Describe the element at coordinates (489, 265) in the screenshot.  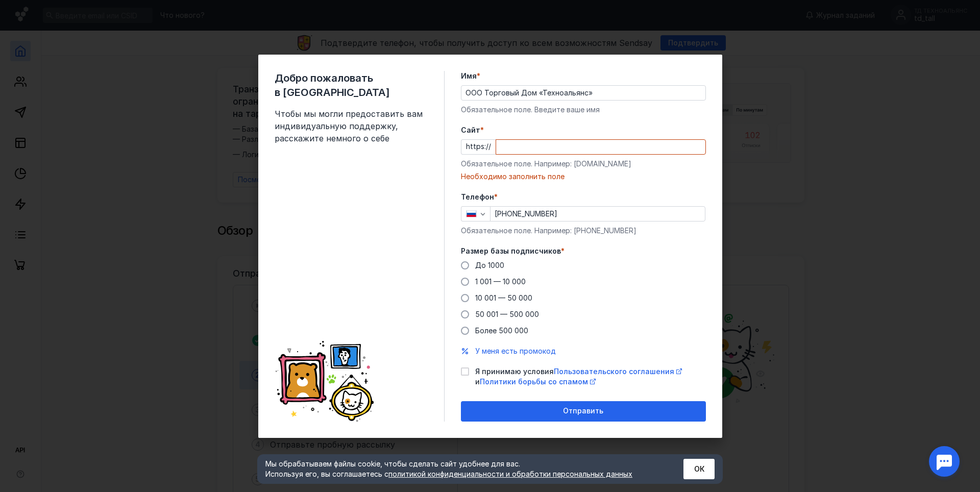
I see `span: До 1000` at that location.